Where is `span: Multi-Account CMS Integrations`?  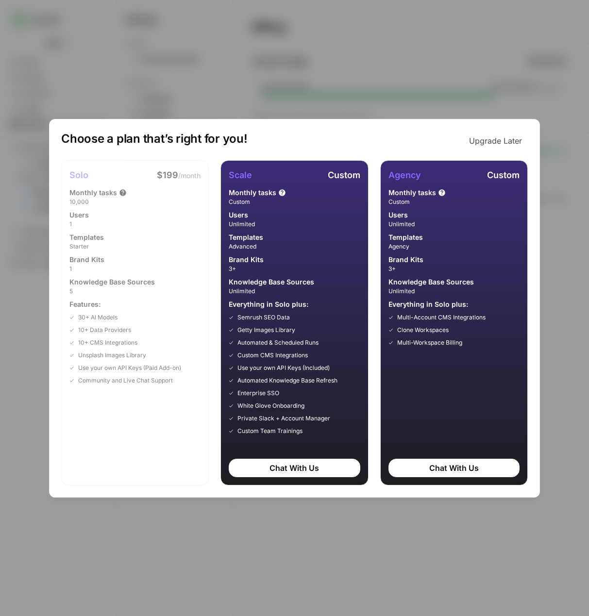 span: Multi-Account CMS Integrations is located at coordinates (442, 318).